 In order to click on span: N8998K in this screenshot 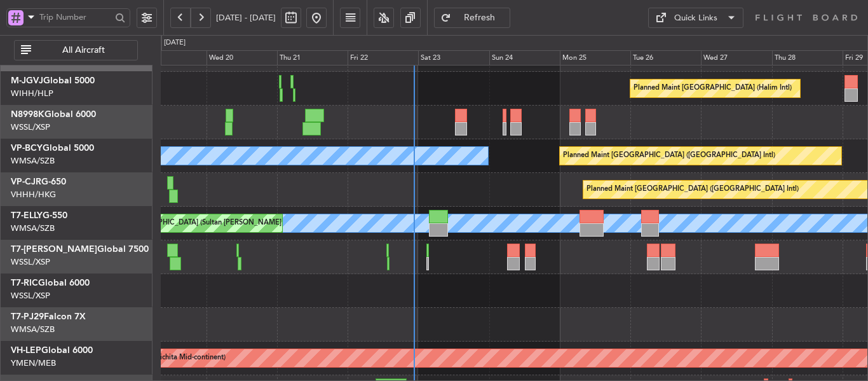, I will do `click(27, 115)`.